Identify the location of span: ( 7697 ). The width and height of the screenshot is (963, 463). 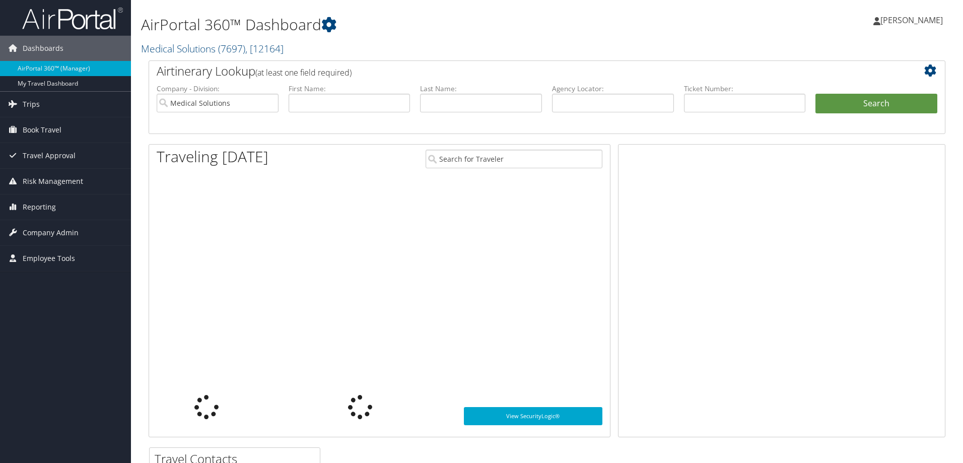
(232, 48).